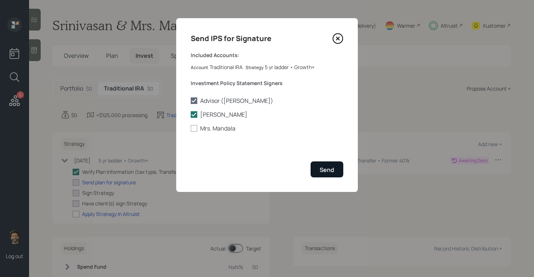 The image size is (534, 277). I want to click on label: Account, so click(200, 68).